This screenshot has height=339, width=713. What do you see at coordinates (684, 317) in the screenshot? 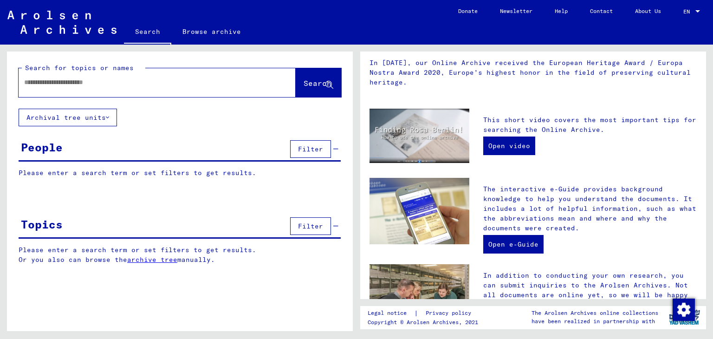
I see `img: yv_logo.png` at bounding box center [684, 317].